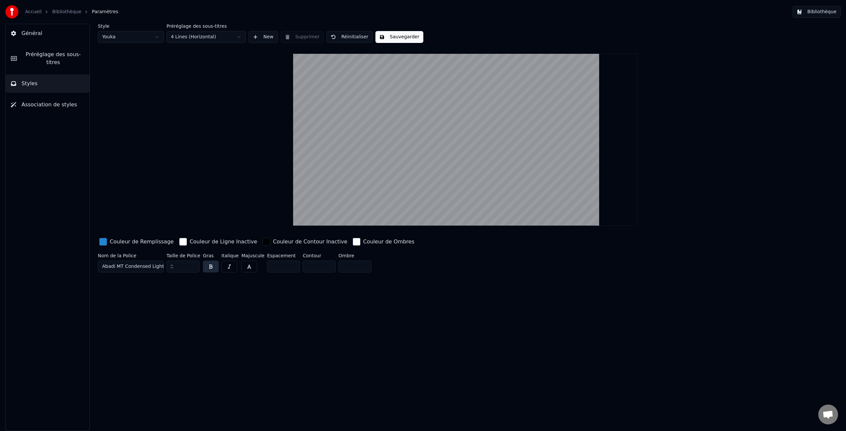  What do you see at coordinates (283, 256) in the screenshot?
I see `label: Espacement` at bounding box center [283, 256].